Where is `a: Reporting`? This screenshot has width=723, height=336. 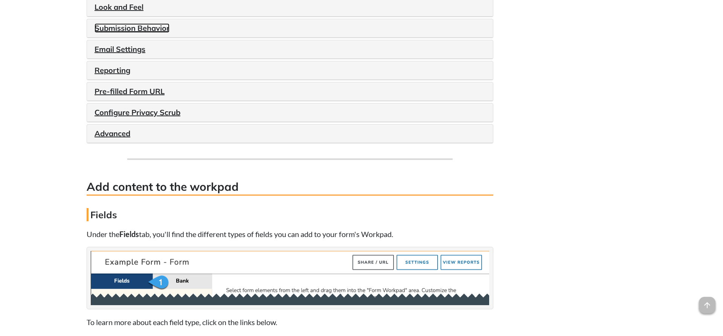
a: Reporting is located at coordinates (112, 70).